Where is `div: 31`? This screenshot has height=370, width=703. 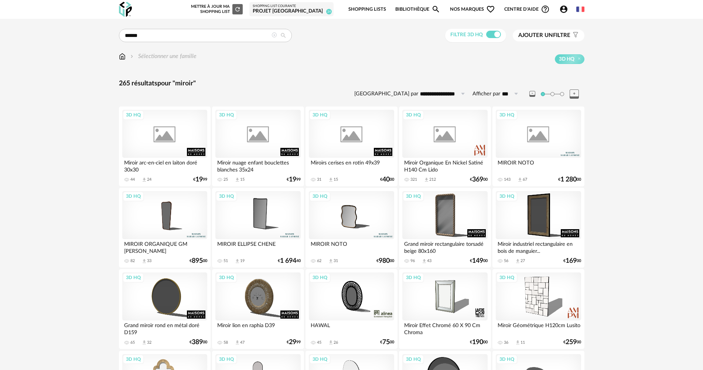 div: 31 is located at coordinates (319, 179).